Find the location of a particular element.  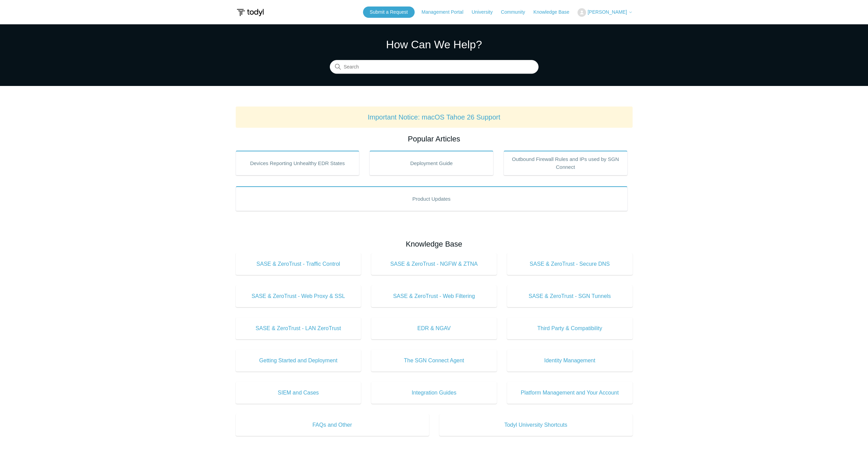

a: The SGN Connect Agent is located at coordinates (434, 361).